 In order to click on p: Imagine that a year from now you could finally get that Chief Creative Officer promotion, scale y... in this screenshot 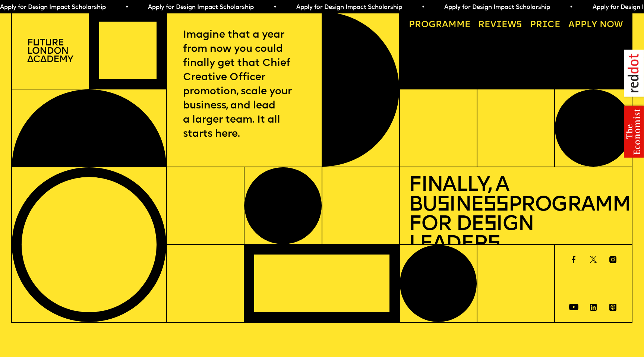, I will do `click(244, 85)`.